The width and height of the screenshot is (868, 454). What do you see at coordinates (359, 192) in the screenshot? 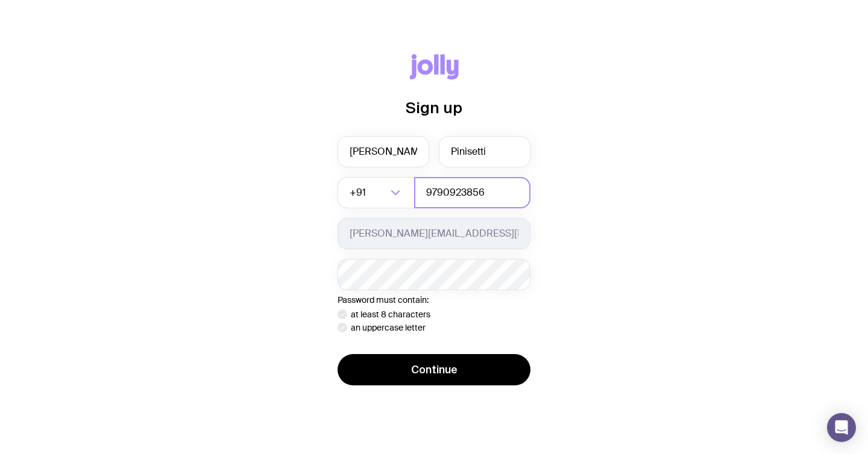
I see `span: +91` at bounding box center [359, 192].